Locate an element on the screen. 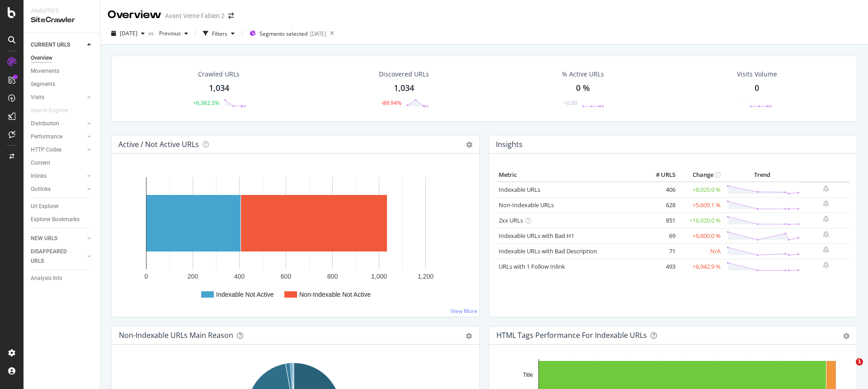 This screenshot has height=389, width=868. div: Visits is located at coordinates (37, 97).